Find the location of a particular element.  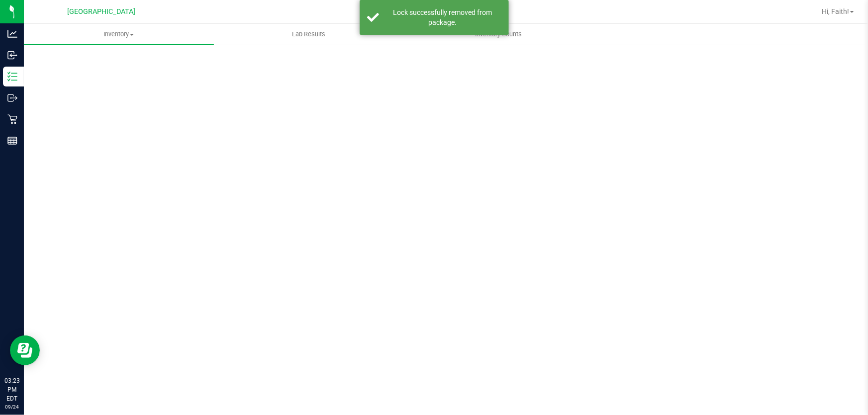

inline-svg: Retail is located at coordinates (12, 119).